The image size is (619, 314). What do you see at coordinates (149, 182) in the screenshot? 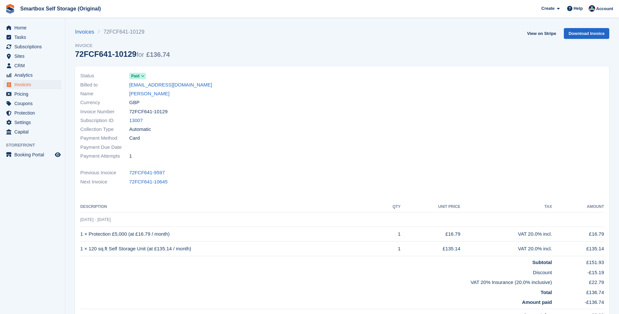
I see `a: 72FCF641-10645` at bounding box center [149, 182].